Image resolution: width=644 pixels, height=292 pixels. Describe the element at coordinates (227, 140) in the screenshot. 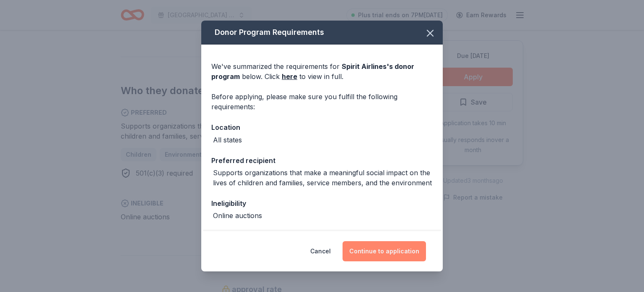

I see `div: All states` at that location.